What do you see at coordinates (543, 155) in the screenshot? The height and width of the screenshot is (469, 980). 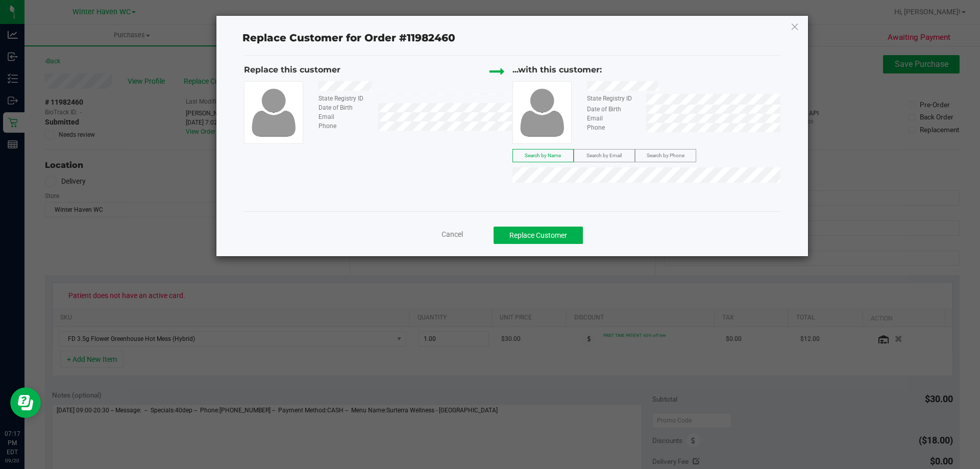 I see `span: Search by Name` at bounding box center [543, 155].